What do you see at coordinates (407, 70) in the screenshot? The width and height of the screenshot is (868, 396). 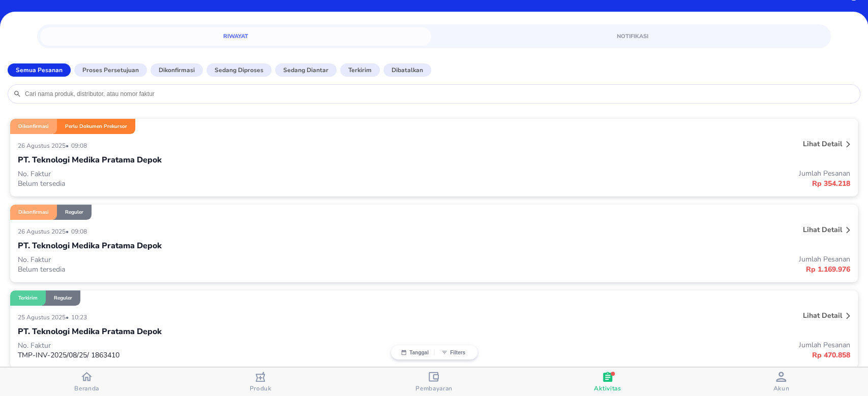 I see `button: Dibatalkan` at bounding box center [407, 70].